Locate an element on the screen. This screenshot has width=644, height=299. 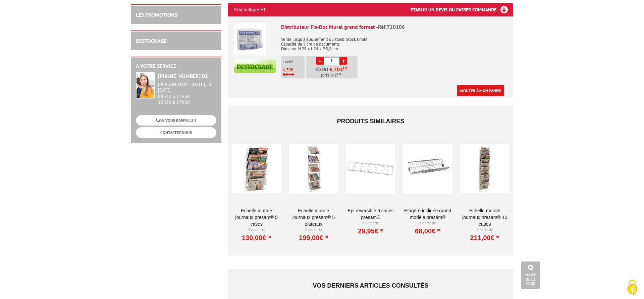
sup: TTC is located at coordinates (339, 74).